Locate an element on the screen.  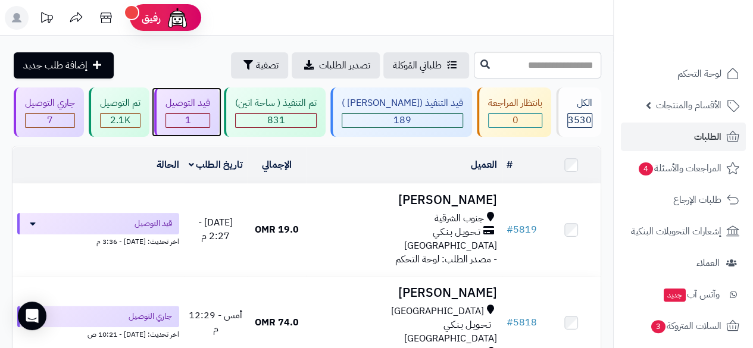
span: طلباتي المُوكلة is located at coordinates (417, 65).